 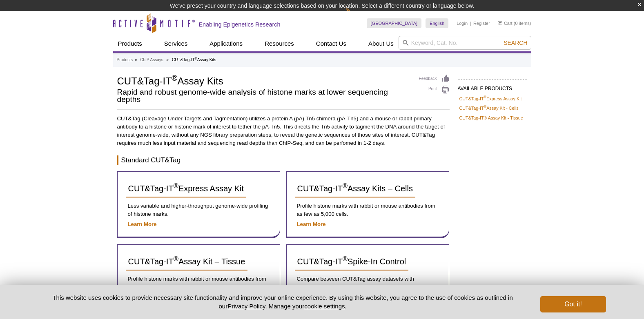 I want to click on a: Applications, so click(x=226, y=44).